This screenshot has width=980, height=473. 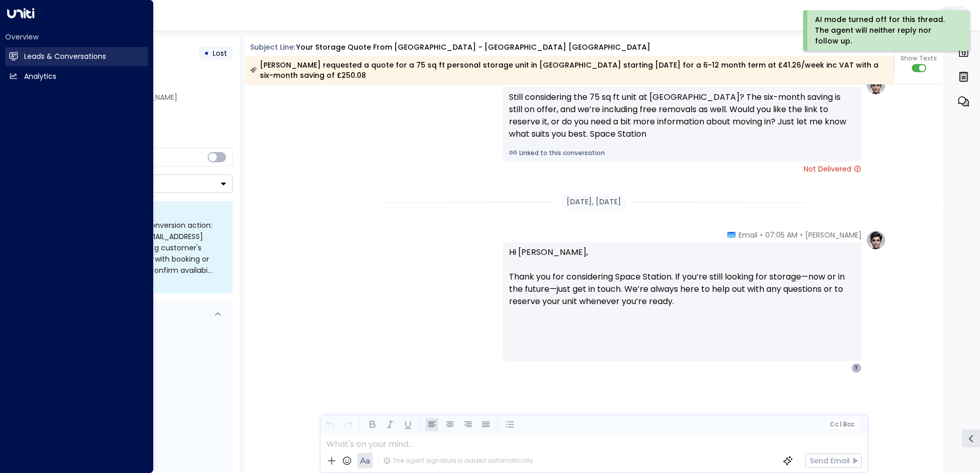 What do you see at coordinates (76, 57) in the screenshot?
I see `a: Leads & Conversations` at bounding box center [76, 57].